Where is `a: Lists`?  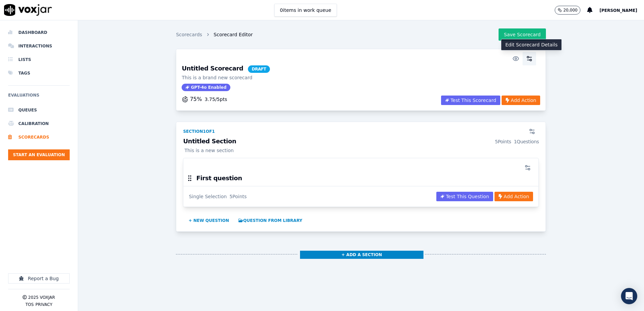 a: Lists is located at coordinates (39, 60).